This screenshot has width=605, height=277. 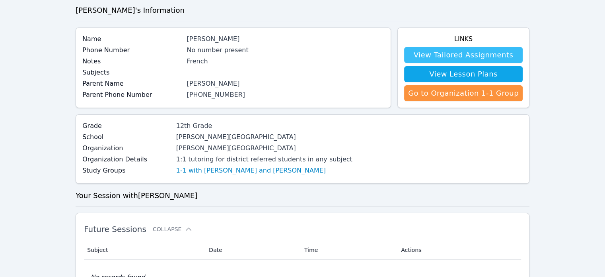 What do you see at coordinates (464, 74) in the screenshot?
I see `a: View Lesson Plans` at bounding box center [464, 74].